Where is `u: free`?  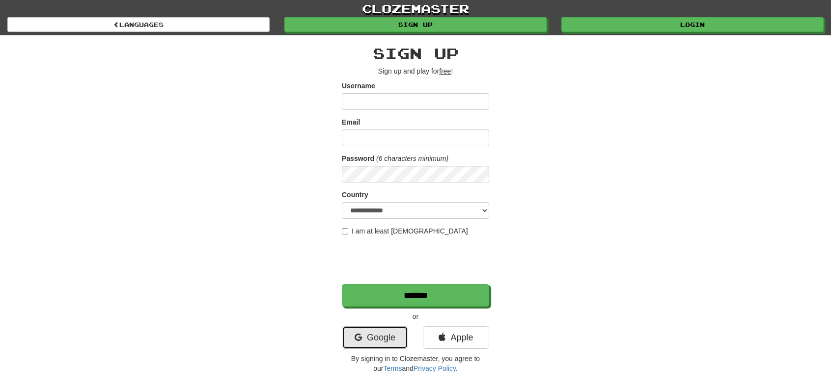 u: free is located at coordinates (445, 71).